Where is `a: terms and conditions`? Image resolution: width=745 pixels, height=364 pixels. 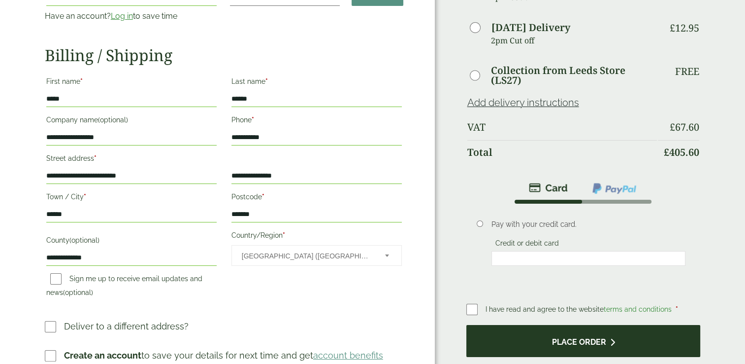
a: terms and conditions is located at coordinates (638, 309).